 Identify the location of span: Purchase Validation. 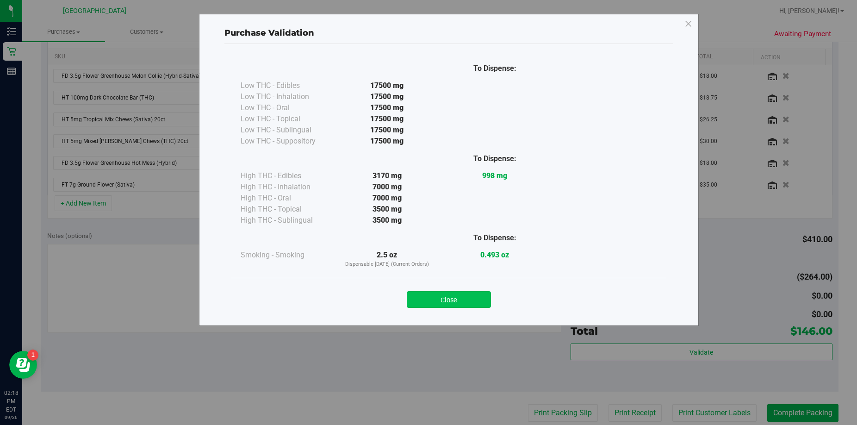
(269, 33).